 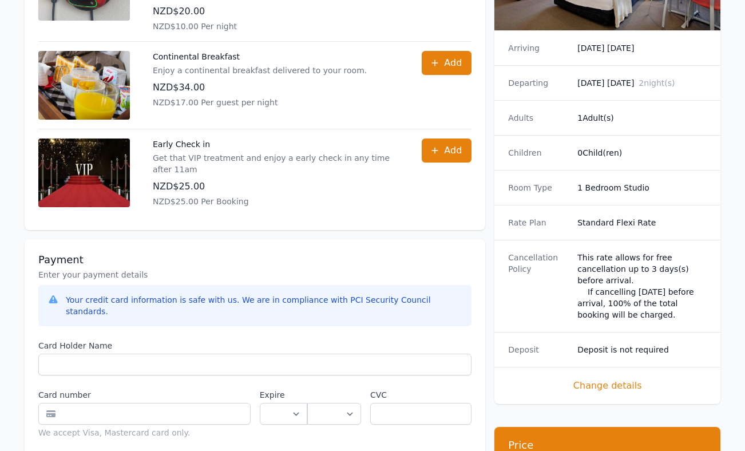 I want to click on p: NZD$20.00, so click(x=276, y=11).